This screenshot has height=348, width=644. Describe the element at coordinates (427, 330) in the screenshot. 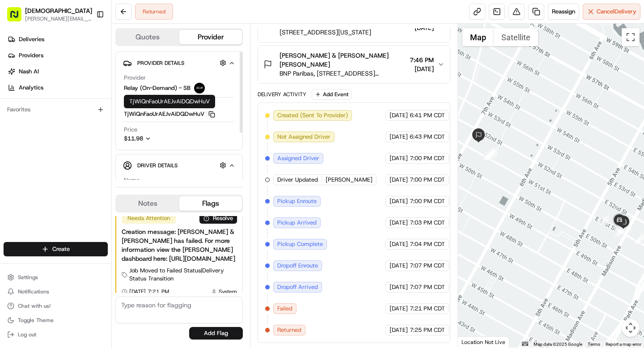

I see `span: 7:25 PM CDT` at that location.